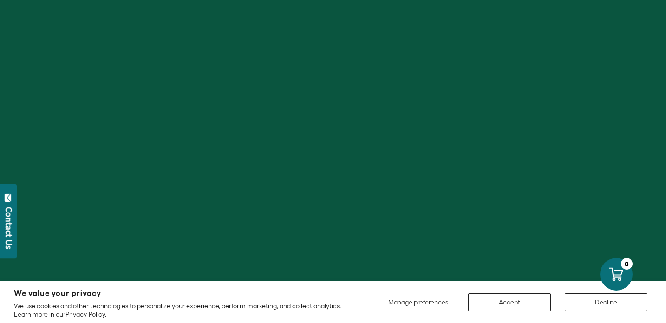 This screenshot has height=323, width=666. Describe the element at coordinates (86, 315) in the screenshot. I see `a: Privacy Policy.` at that location.